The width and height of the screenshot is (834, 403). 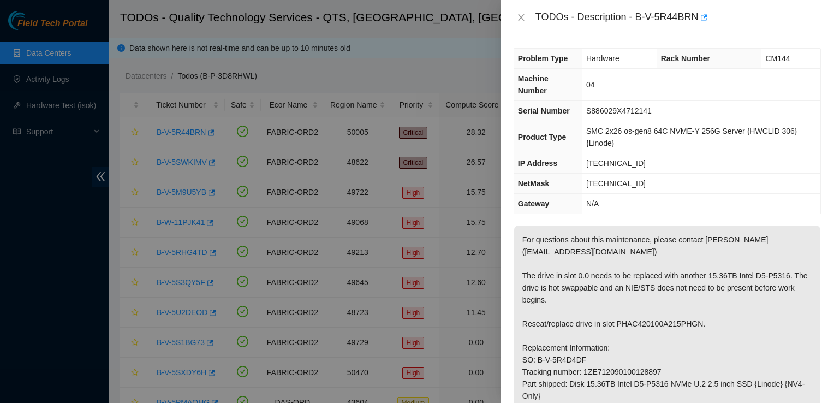 I want to click on span: NetMask, so click(x=534, y=183).